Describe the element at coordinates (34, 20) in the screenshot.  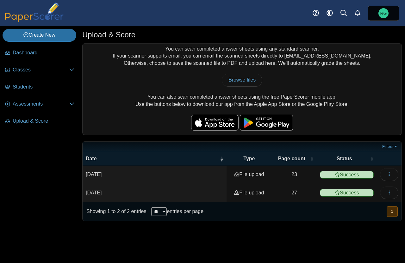
I see `a: PaperScorer` at that location.